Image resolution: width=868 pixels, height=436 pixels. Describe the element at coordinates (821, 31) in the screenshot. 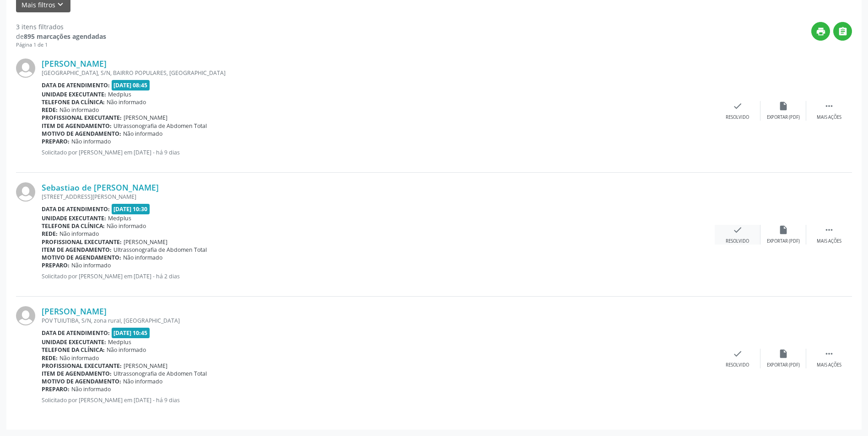

I see `i: print` at that location.